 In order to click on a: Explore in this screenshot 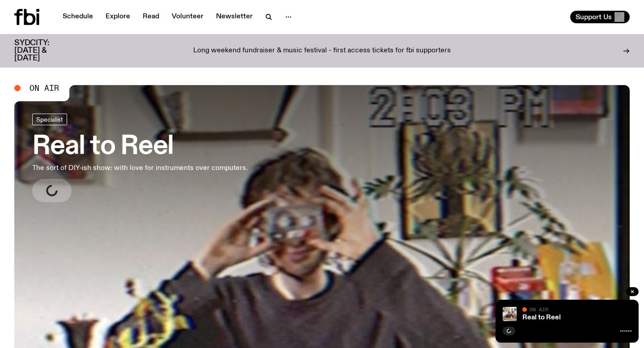, I will do `click(117, 17)`.